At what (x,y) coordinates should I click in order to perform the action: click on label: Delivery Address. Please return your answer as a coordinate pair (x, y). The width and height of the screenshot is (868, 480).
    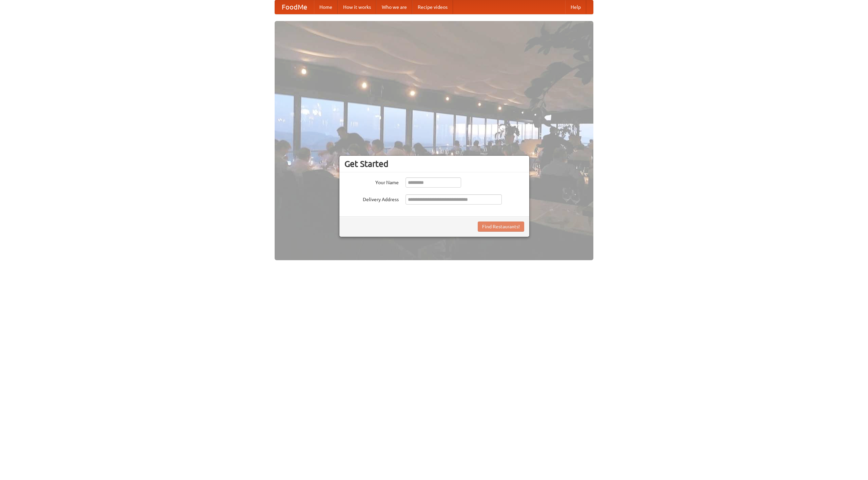
    Looking at the image, I should click on (372, 198).